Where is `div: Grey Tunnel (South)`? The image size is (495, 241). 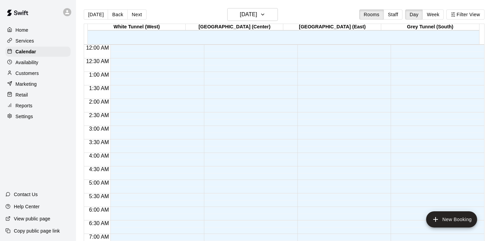
div: Grey Tunnel (South) is located at coordinates (430, 27).